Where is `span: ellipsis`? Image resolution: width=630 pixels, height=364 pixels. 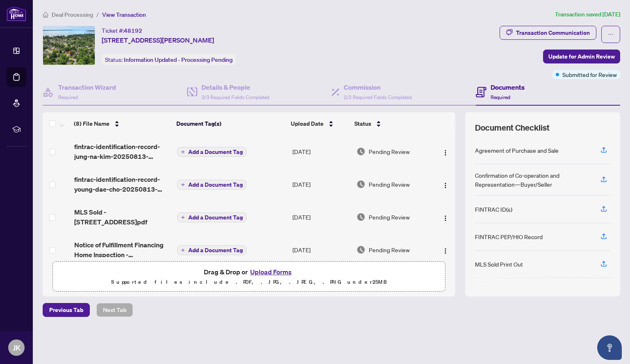 span: ellipsis is located at coordinates (611, 35).